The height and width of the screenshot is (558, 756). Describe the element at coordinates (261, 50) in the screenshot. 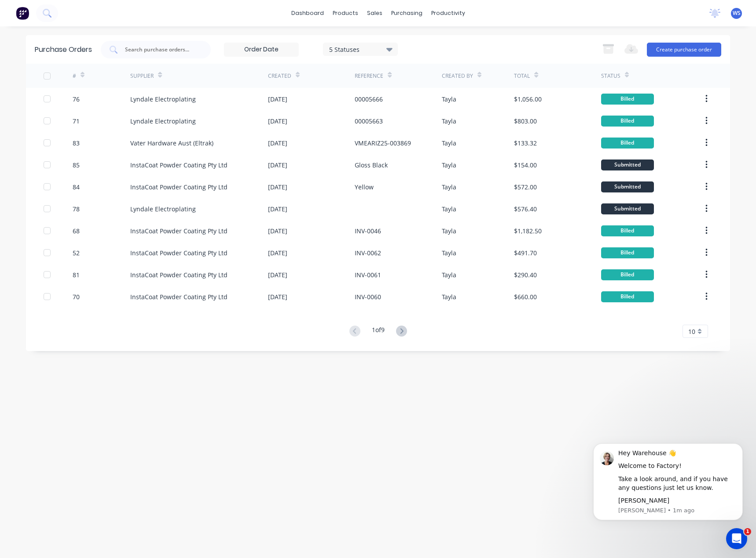

I see `input: Order Date` at that location.